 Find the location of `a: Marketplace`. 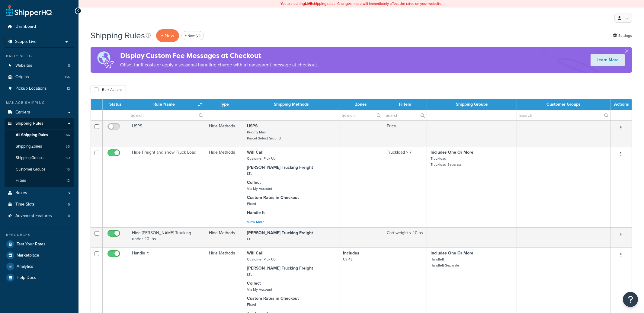

a: Marketplace is located at coordinates (39, 256).